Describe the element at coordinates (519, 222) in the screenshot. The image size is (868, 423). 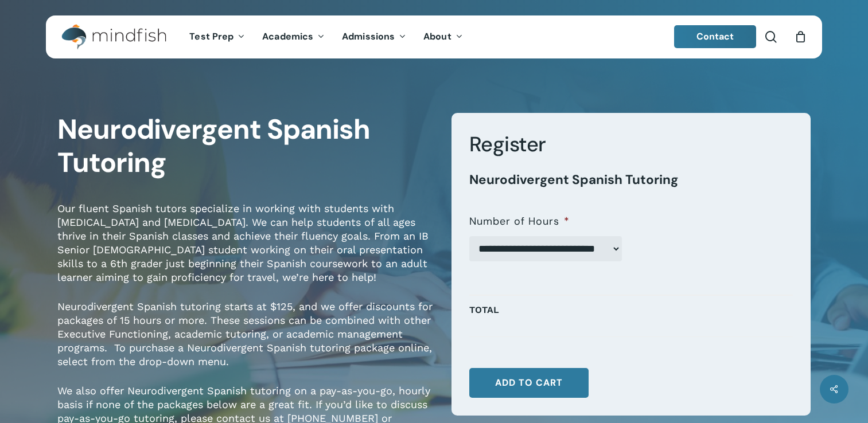
I see `label: Number of Hours` at that location.